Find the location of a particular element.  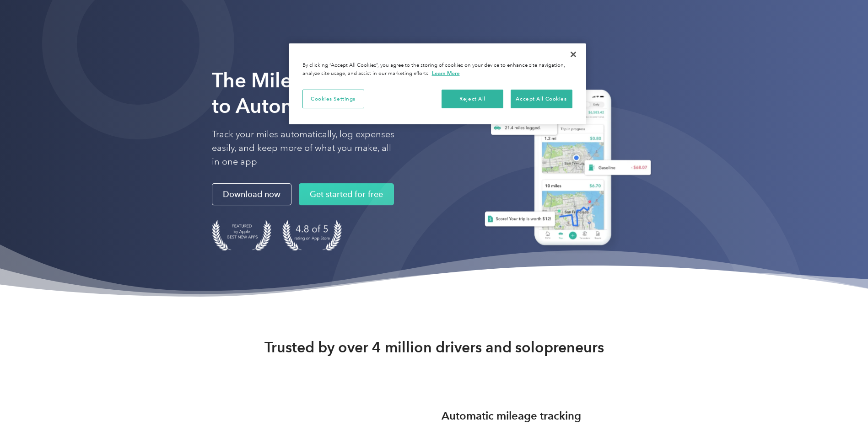

a: More information about your privacy, opens in a new tab is located at coordinates (446, 73).